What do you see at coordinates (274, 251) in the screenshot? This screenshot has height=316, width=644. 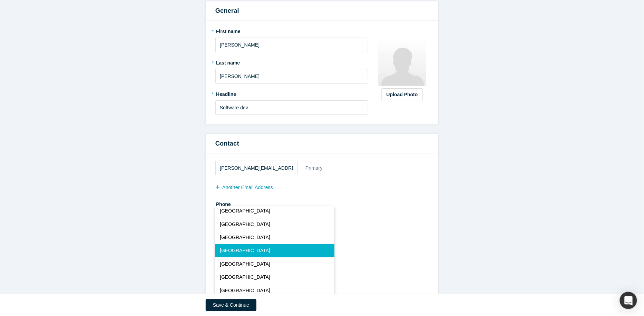 I see `ul: Country` at bounding box center [274, 251].